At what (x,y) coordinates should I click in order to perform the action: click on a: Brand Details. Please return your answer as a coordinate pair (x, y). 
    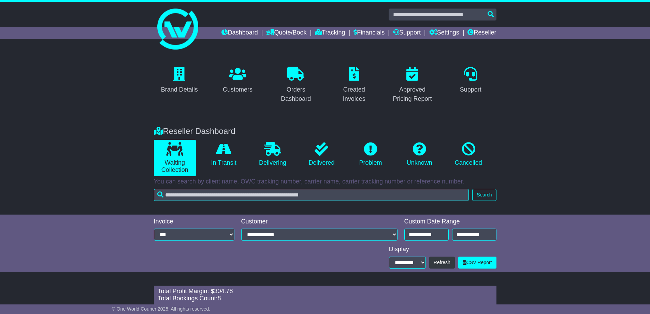
    Looking at the image, I should click on (180, 81).